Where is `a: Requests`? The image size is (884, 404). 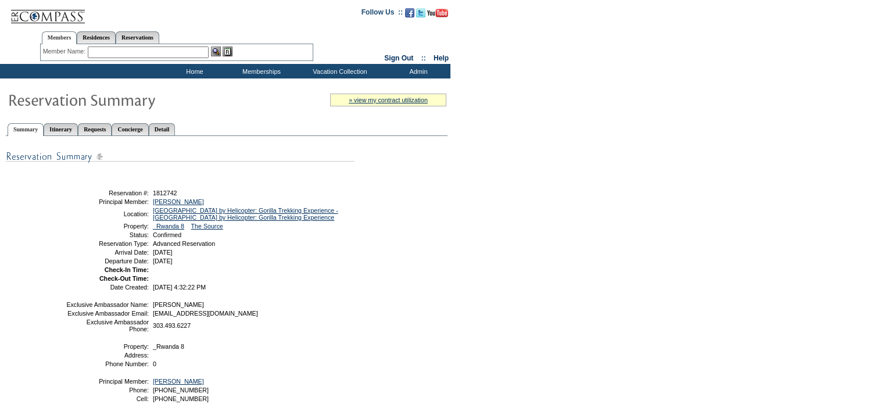 a: Requests is located at coordinates (95, 129).